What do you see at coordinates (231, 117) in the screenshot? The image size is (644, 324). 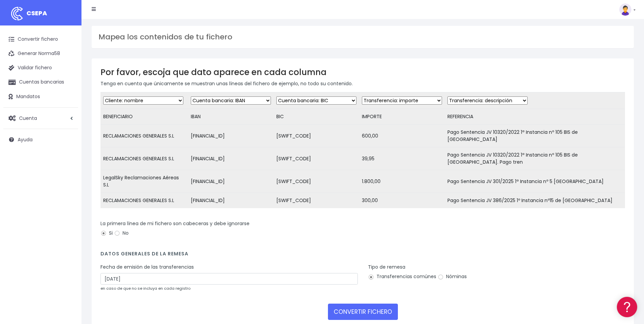 I see `td: IBAN` at bounding box center [231, 117].